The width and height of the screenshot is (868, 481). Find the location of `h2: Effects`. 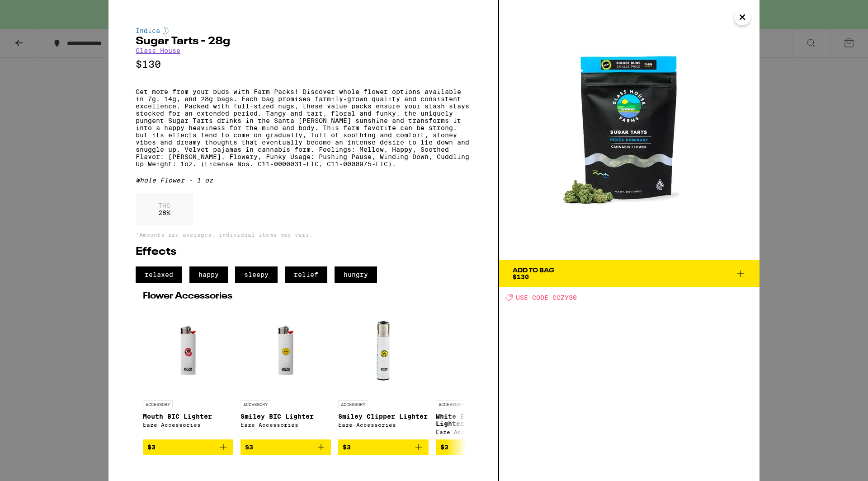

h2: Effects is located at coordinates (303, 252).